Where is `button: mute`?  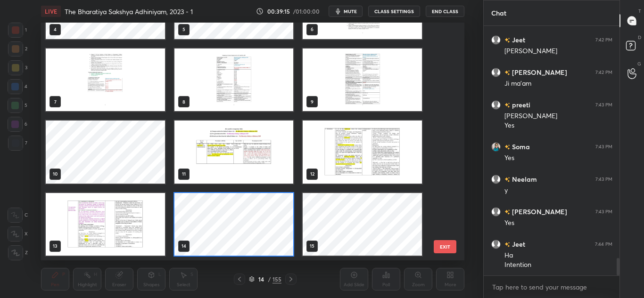
button: mute is located at coordinates (346, 11).